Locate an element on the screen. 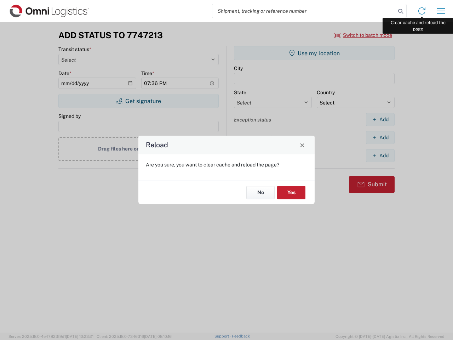 The height and width of the screenshot is (340, 453). button: Close is located at coordinates (302, 145).